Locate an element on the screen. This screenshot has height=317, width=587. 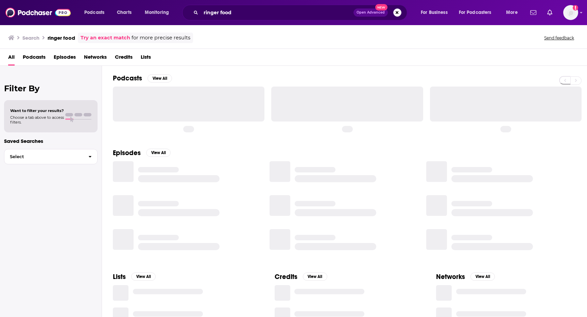
span: Lists is located at coordinates (146, 58).